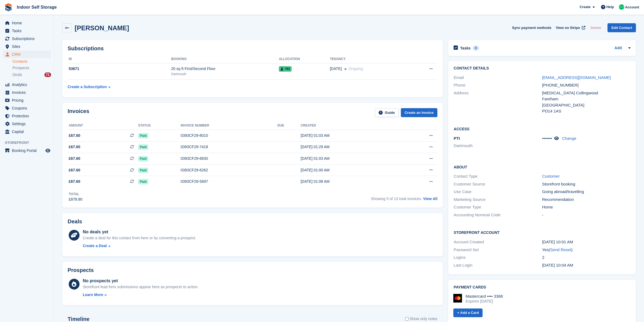 The height and width of the screenshot is (322, 644). I want to click on span: 793, so click(285, 69).